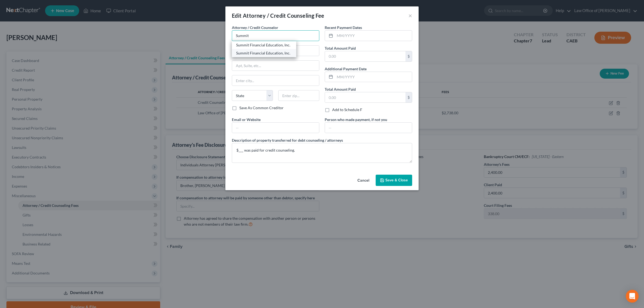 The height and width of the screenshot is (308, 644). Describe the element at coordinates (633, 296) in the screenshot. I see `div: Open Intercom Messenger` at that location.